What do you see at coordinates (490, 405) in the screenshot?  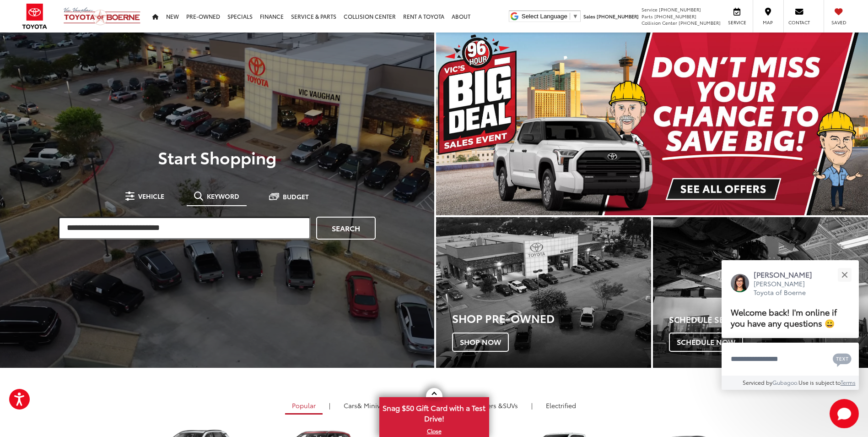 I see `a: SUVs` at bounding box center [490, 405].